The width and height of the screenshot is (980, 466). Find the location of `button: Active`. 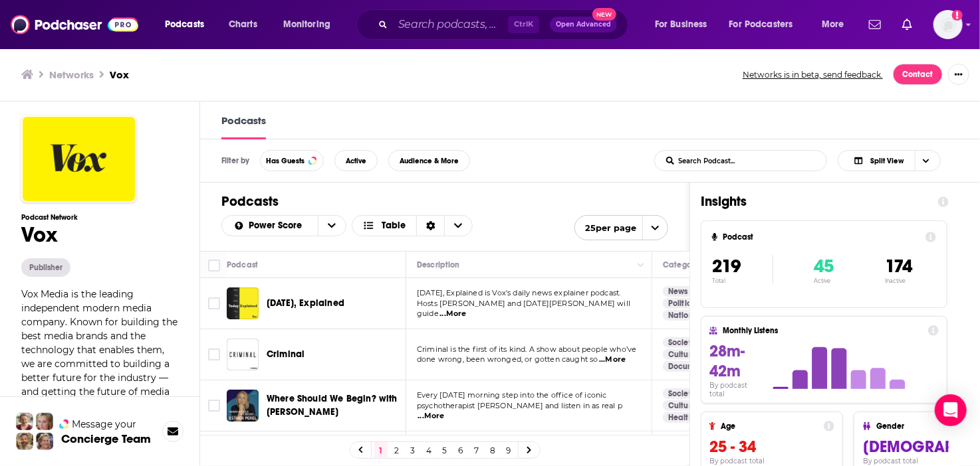

button: Active is located at coordinates (356, 161).